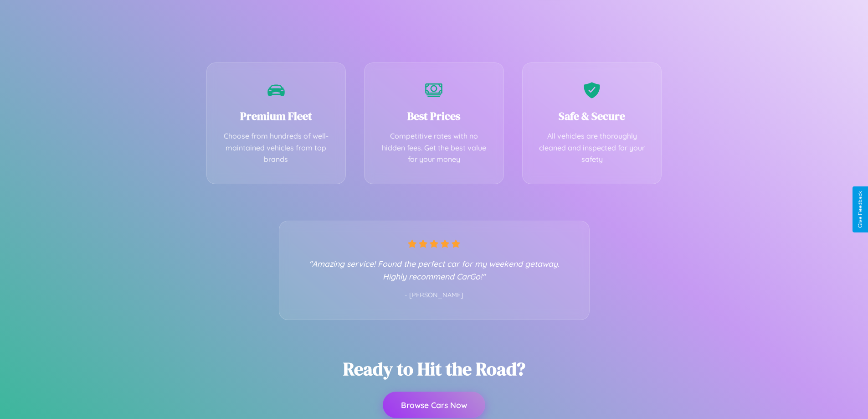  I want to click on h3: Premium Fleet, so click(276, 116).